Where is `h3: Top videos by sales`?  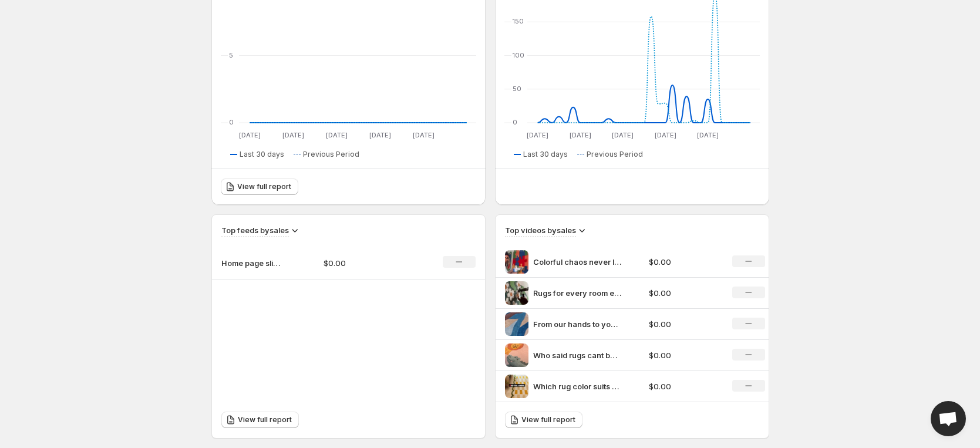
h3: Top videos by sales is located at coordinates (540, 230).